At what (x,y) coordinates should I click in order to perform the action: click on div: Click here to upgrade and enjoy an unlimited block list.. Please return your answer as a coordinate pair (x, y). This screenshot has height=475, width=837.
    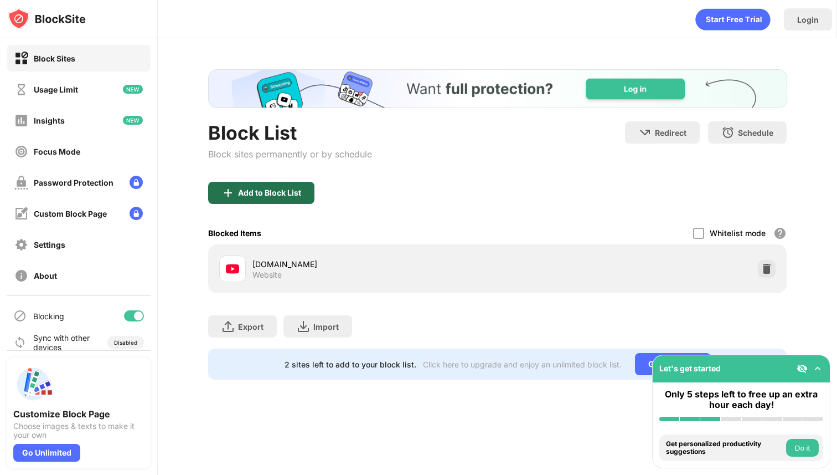
    Looking at the image, I should click on (522, 364).